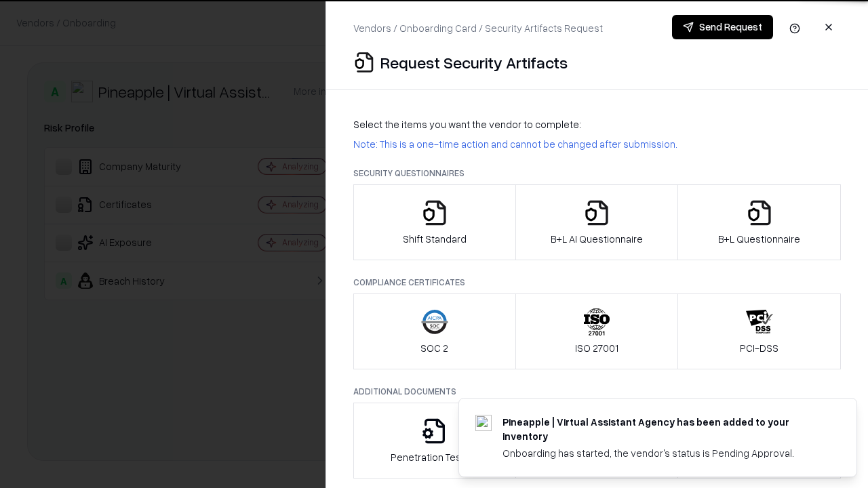 The width and height of the screenshot is (868, 488). What do you see at coordinates (478, 28) in the screenshot?
I see `p: Vendors / Onboarding Card / Security Artifacts Request` at bounding box center [478, 28].